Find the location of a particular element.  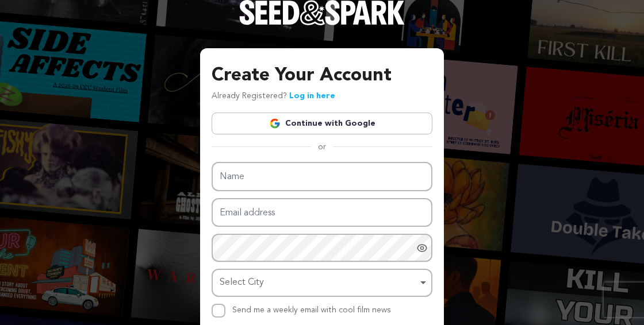

label: Send me a weekly email with cool film news is located at coordinates (312, 310).